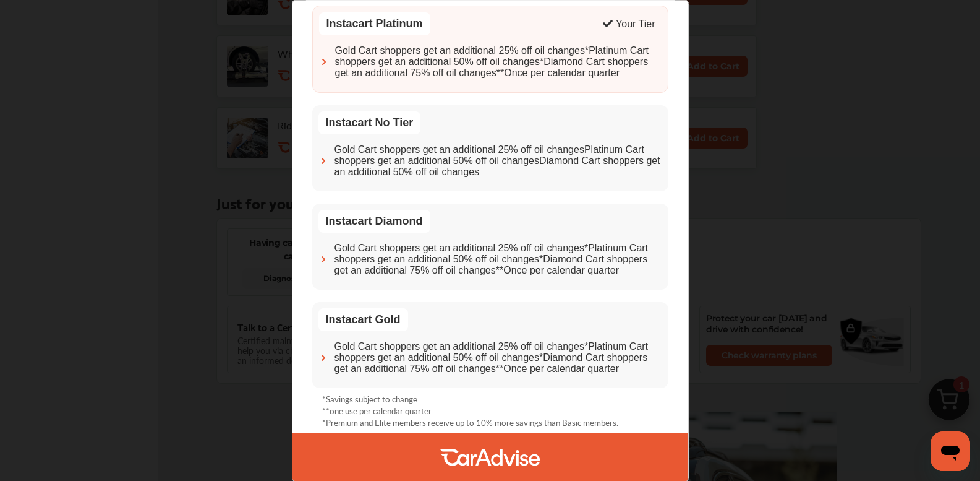 The image size is (980, 481). What do you see at coordinates (370, 399) in the screenshot?
I see `p: *Savings subject to change` at bounding box center [370, 399].